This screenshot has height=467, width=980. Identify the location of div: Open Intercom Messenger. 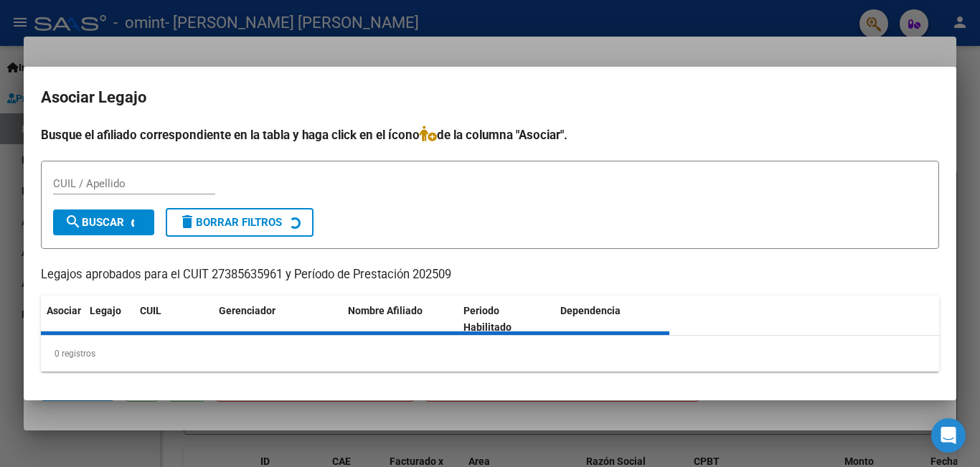
(948, 435).